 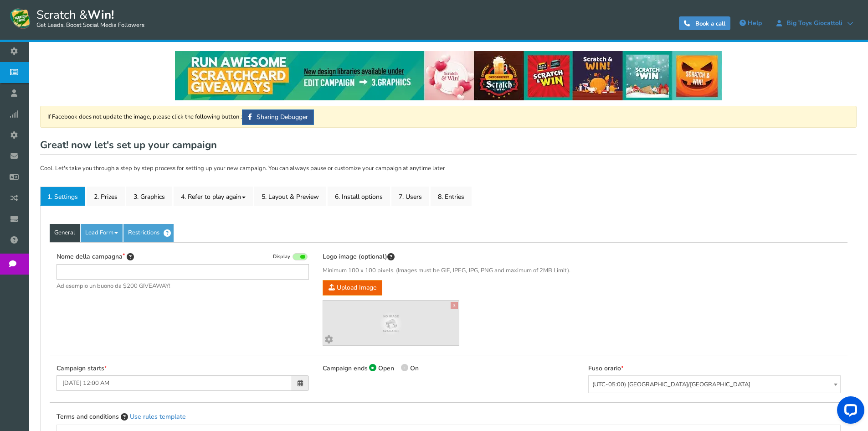 What do you see at coordinates (454, 306) in the screenshot?
I see `a: X` at bounding box center [454, 306].